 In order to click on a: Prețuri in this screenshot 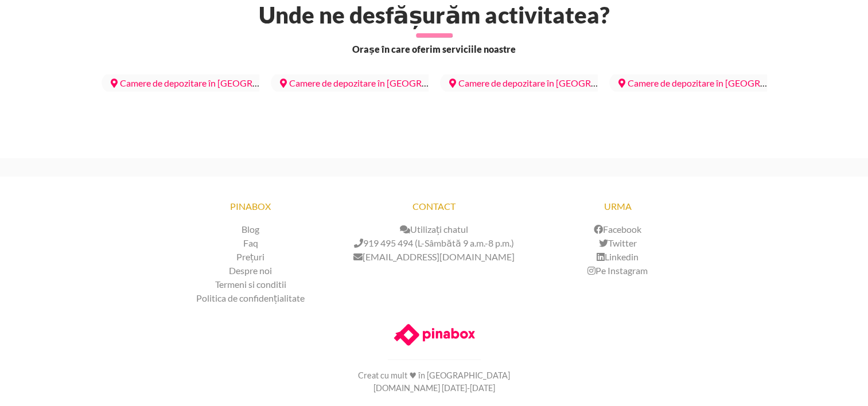, I will do `click(250, 256)`.